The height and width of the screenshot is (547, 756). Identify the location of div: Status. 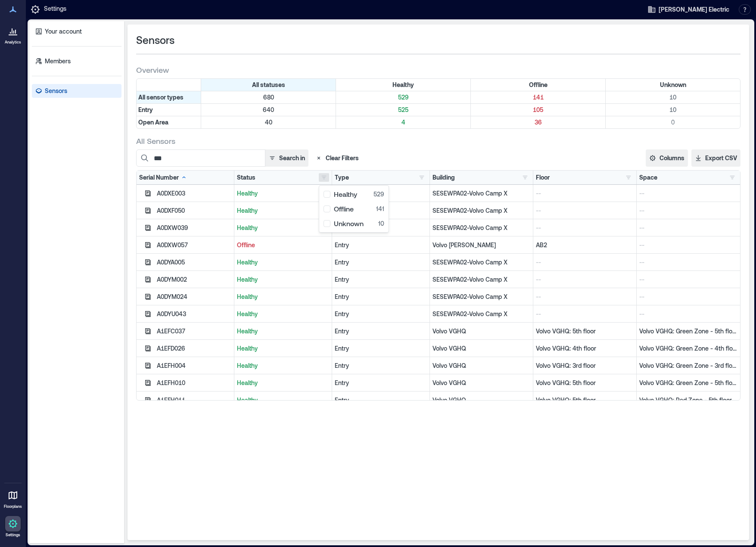
(246, 177).